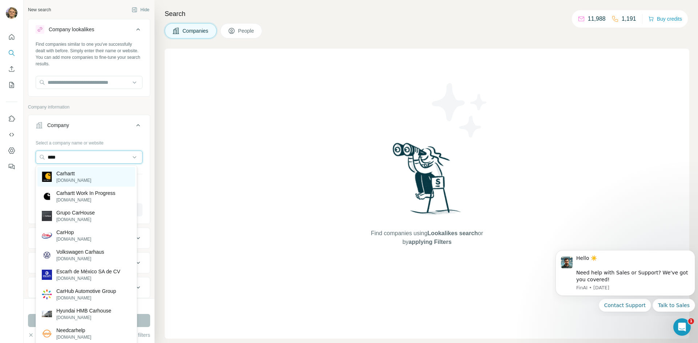 The height and width of the screenshot is (343, 698). I want to click on button: HQ location, so click(89, 263).